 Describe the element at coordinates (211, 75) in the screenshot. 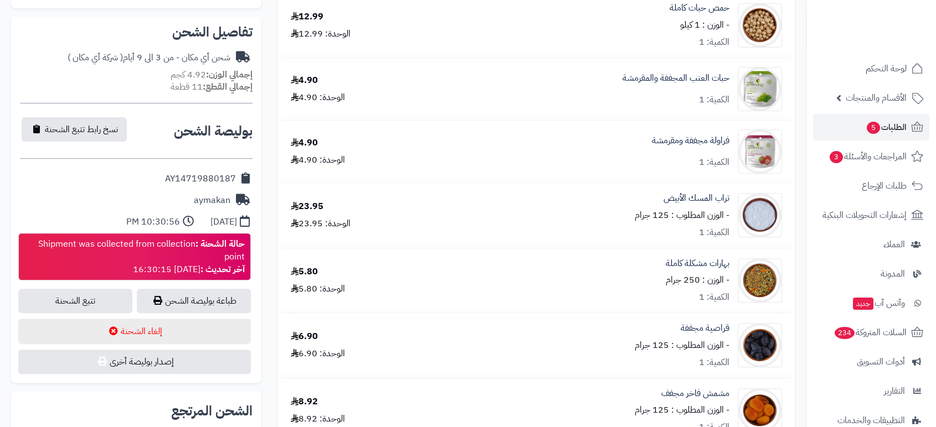

I see `small: 4.92 كجم` at that location.